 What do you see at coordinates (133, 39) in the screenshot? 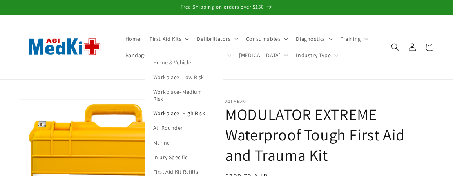
I see `span: Home` at bounding box center [133, 39].